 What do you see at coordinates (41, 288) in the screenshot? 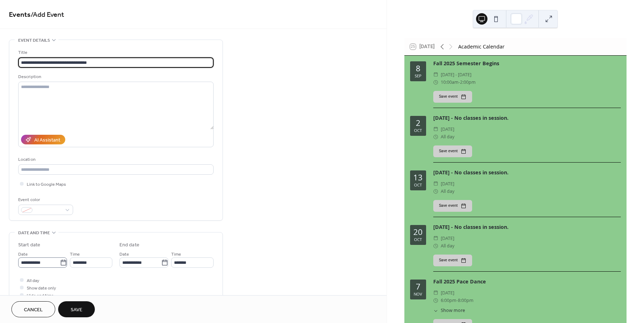
I see `span: Show date only` at bounding box center [41, 288].